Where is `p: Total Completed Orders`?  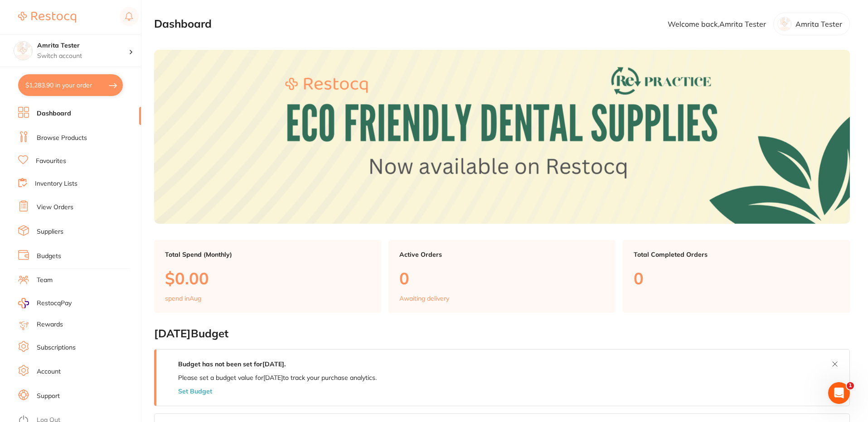 p: Total Completed Orders is located at coordinates (735, 255).